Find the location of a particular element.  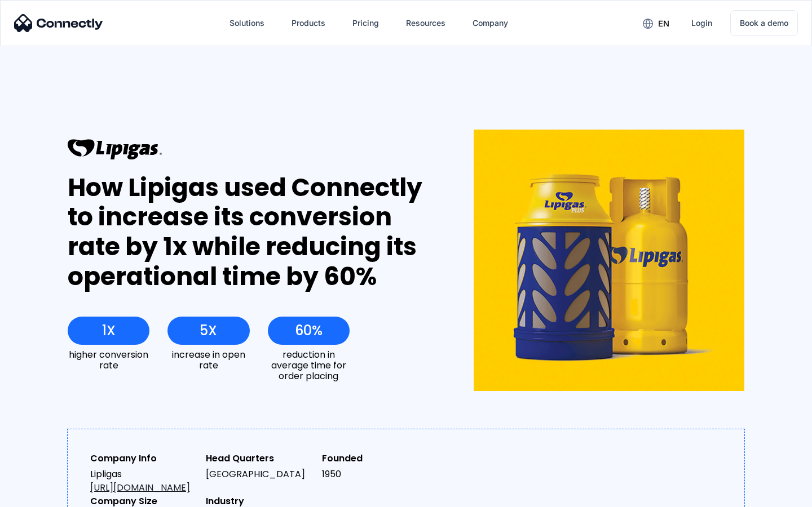

div: increase in open rate is located at coordinates (208, 360).